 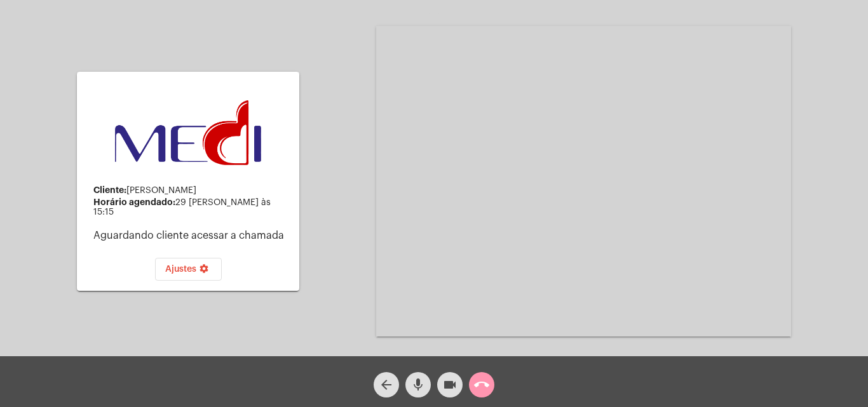 I want to click on mat-icon: videocam, so click(x=450, y=385).